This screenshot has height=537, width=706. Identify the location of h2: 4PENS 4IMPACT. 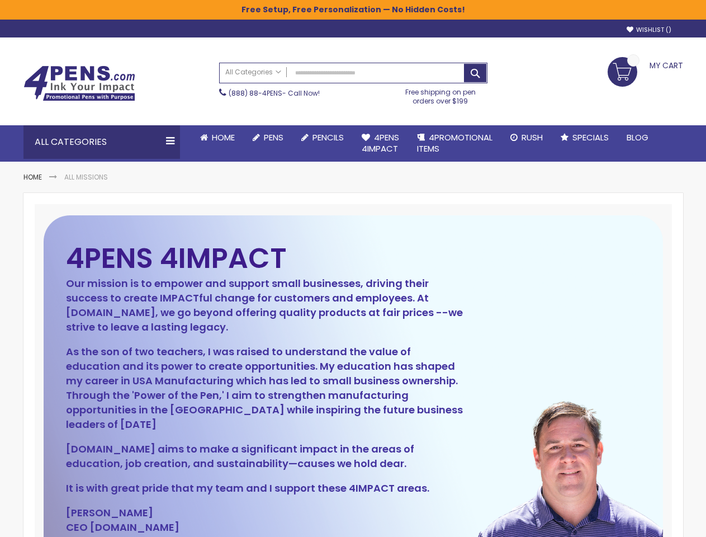
(265, 258).